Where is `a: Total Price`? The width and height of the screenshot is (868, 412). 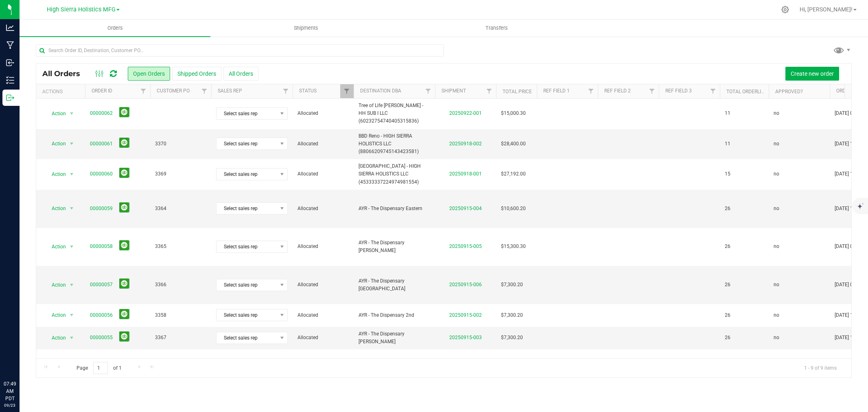 a: Total Price is located at coordinates (517, 91).